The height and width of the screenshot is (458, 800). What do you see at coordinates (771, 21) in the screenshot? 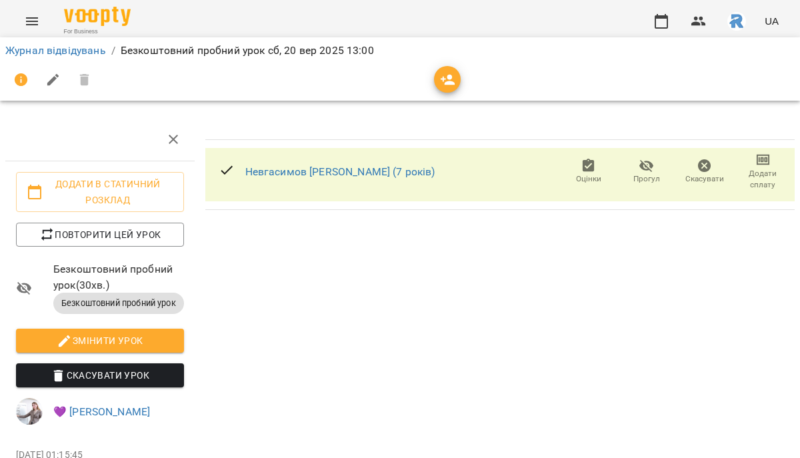
I see `span: UA` at bounding box center [771, 21].